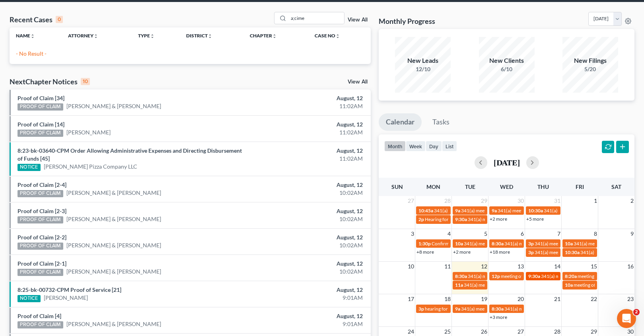  I want to click on span: 12, so click(484, 267).